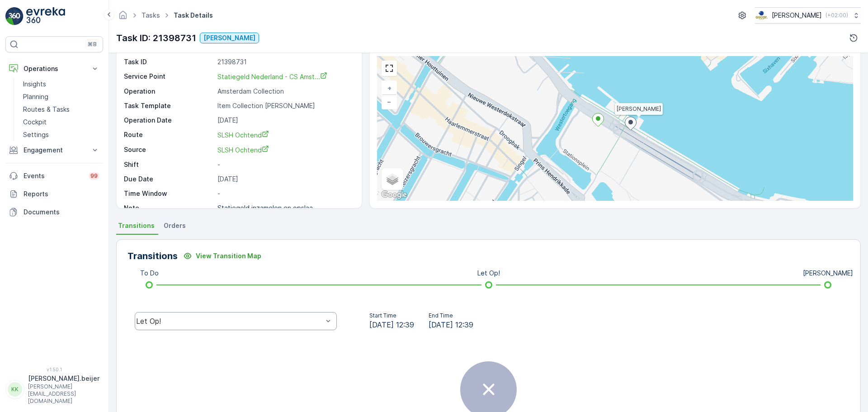 This screenshot has height=412, width=868. Describe the element at coordinates (150, 15) in the screenshot. I see `a: Tasks` at that location.